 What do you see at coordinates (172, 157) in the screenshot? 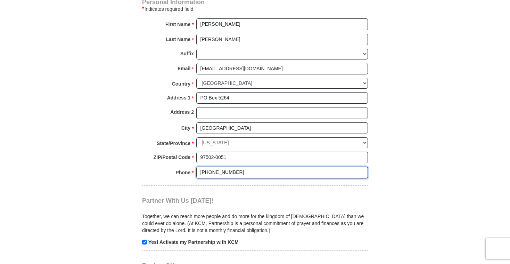
I see `strong: ZIP/Postal Code` at bounding box center [172, 157].